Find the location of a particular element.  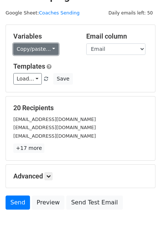

span: Daily emails left: 50 is located at coordinates (131, 13).